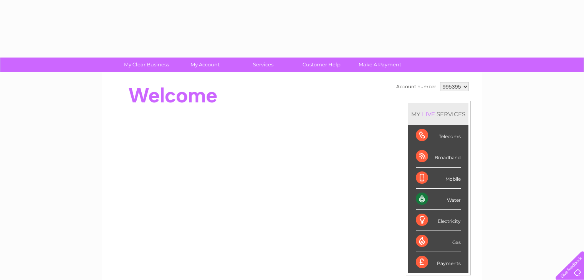 This screenshot has height=280, width=584. I want to click on a: Customer Help, so click(321, 65).